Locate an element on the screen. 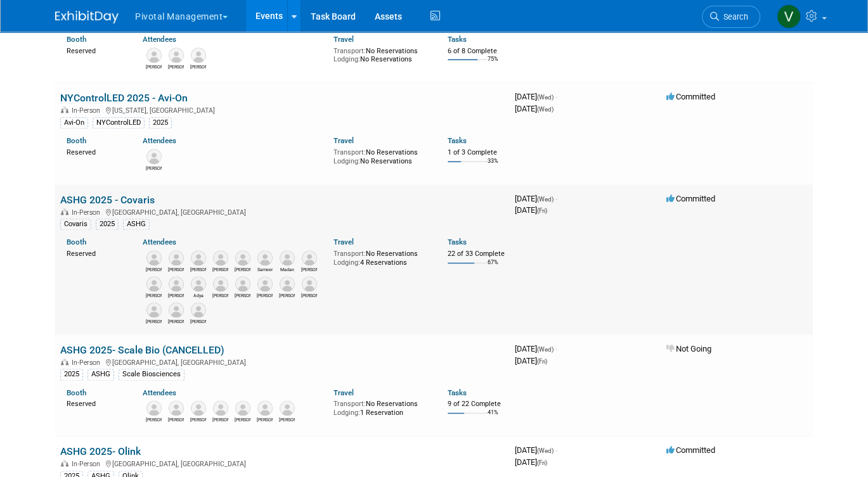 The height and width of the screenshot is (477, 868). div: Melanie Janczyk is located at coordinates (286, 420).